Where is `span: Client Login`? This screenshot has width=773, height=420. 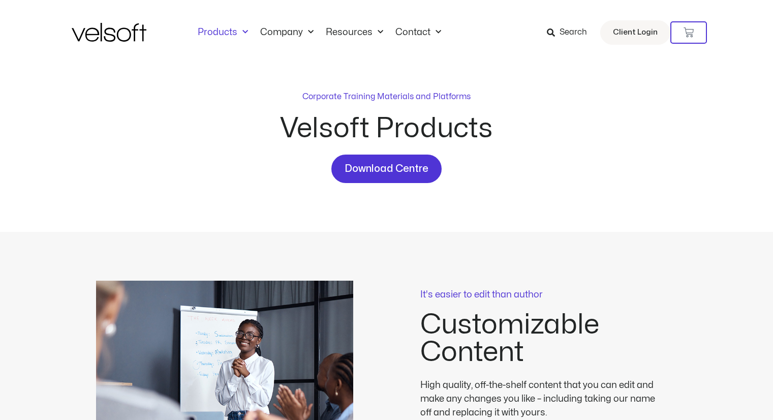 span: Client Login is located at coordinates (635, 33).